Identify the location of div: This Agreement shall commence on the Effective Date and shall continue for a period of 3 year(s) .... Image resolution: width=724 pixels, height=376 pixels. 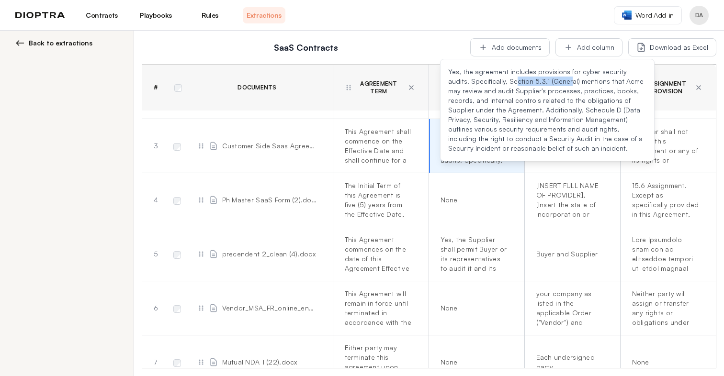
(379, 146).